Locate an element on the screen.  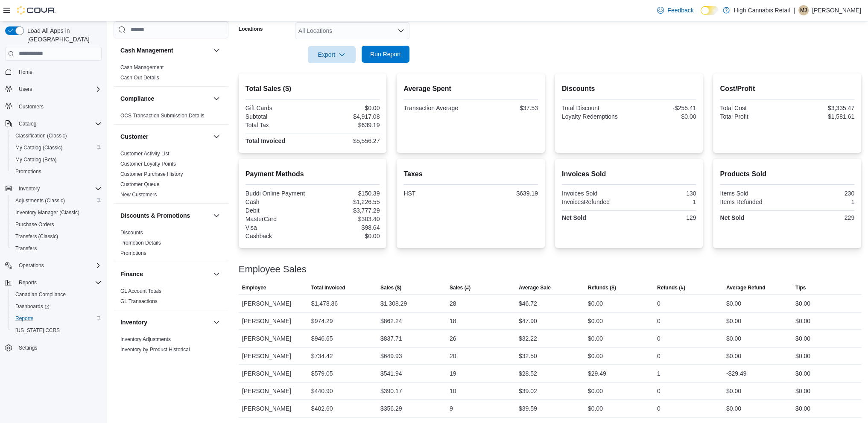
span: Cash Management is located at coordinates (142, 67).